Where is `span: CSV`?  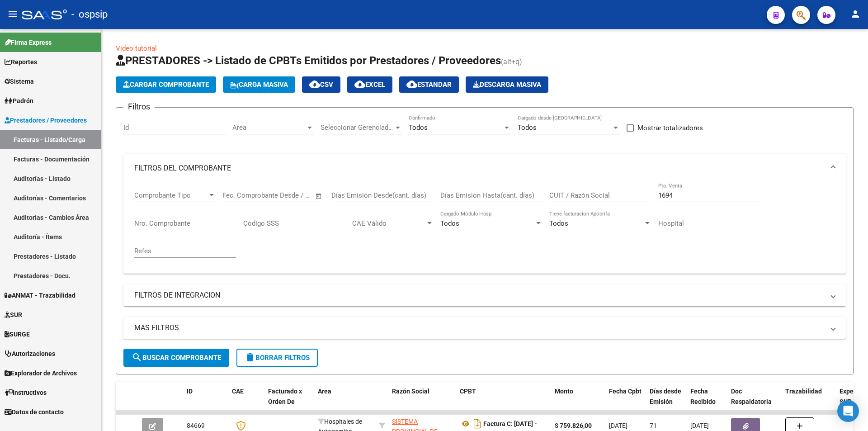 span: CSV is located at coordinates (321, 84).